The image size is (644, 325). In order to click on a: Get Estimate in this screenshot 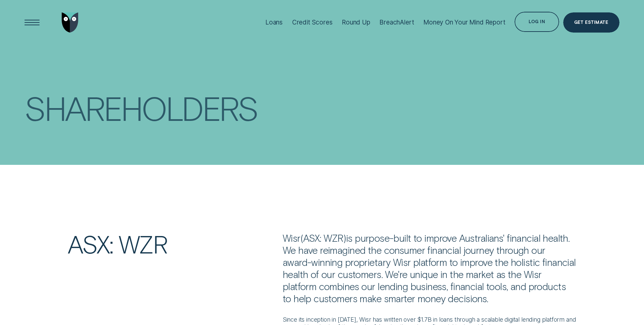, I will do `click(591, 22)`.